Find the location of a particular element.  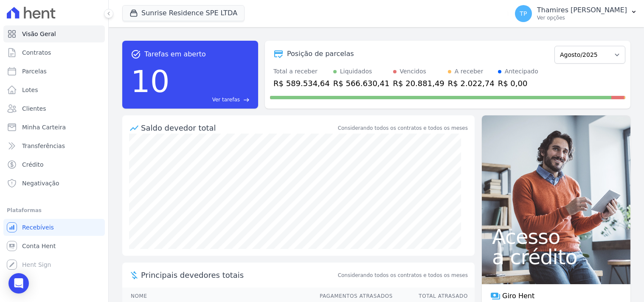

button: Sunrise Residence SPE LTDA is located at coordinates (183, 13).